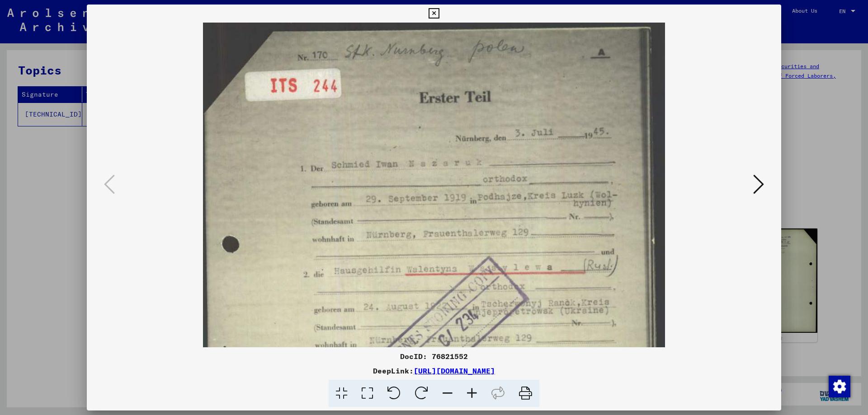  Describe the element at coordinates (434, 357) in the screenshot. I see `div: DocID: 76821552` at that location.